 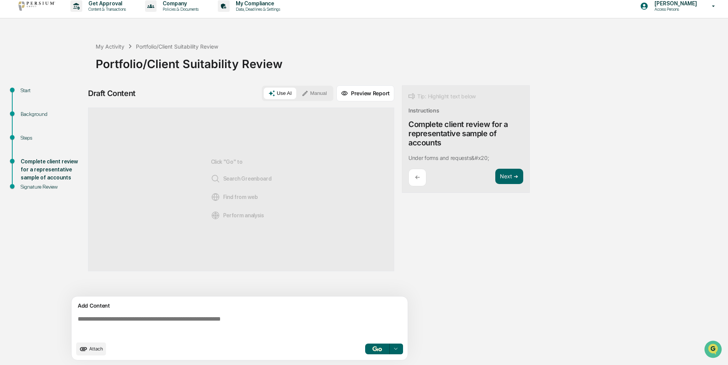 I want to click on span: Search Greenboard, so click(x=241, y=179).